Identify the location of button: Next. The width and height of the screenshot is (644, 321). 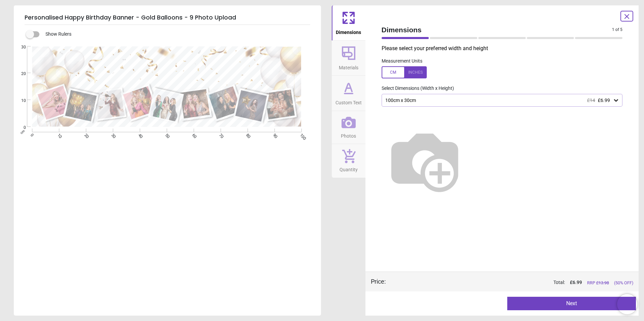
(572, 303).